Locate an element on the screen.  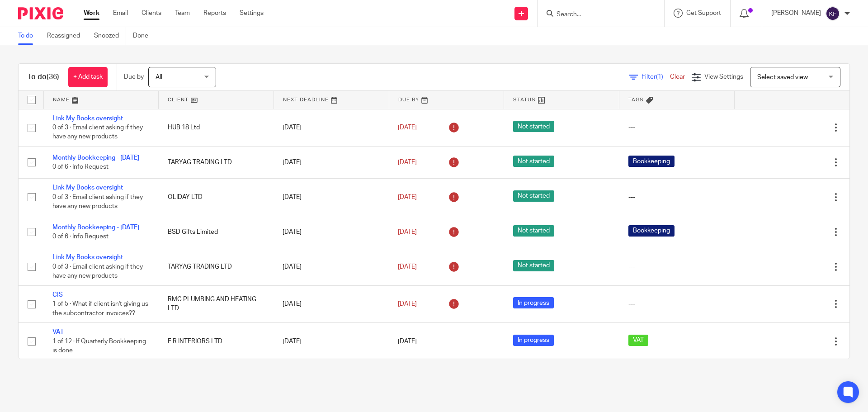
img: Pixie is located at coordinates (40, 13).